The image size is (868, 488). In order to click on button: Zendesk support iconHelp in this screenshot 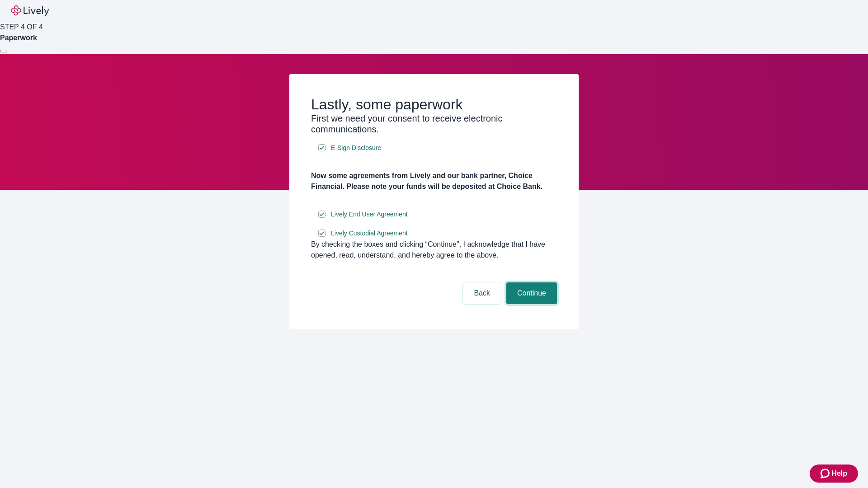, I will do `click(833, 474)`.